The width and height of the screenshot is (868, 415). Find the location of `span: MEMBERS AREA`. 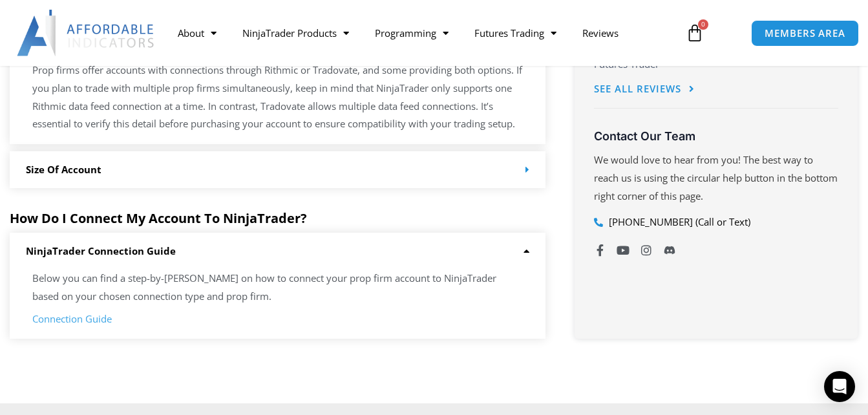

span: MEMBERS AREA is located at coordinates (805, 33).